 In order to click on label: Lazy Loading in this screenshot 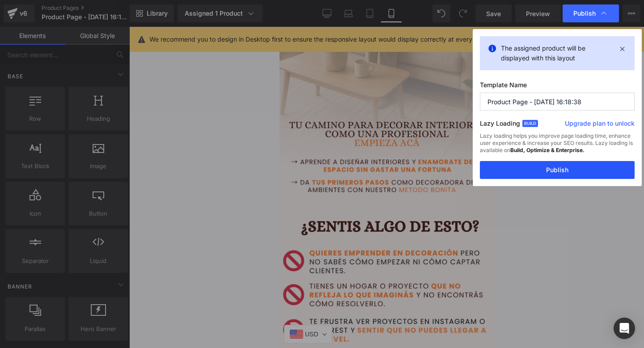, I will do `click(500, 125)`.